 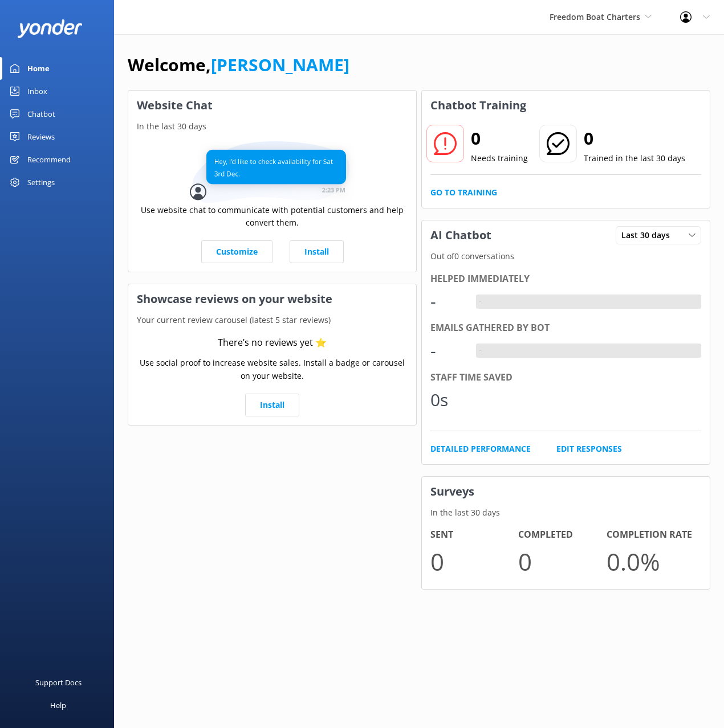 I want to click on h3: Chatbot Training, so click(x=478, y=105).